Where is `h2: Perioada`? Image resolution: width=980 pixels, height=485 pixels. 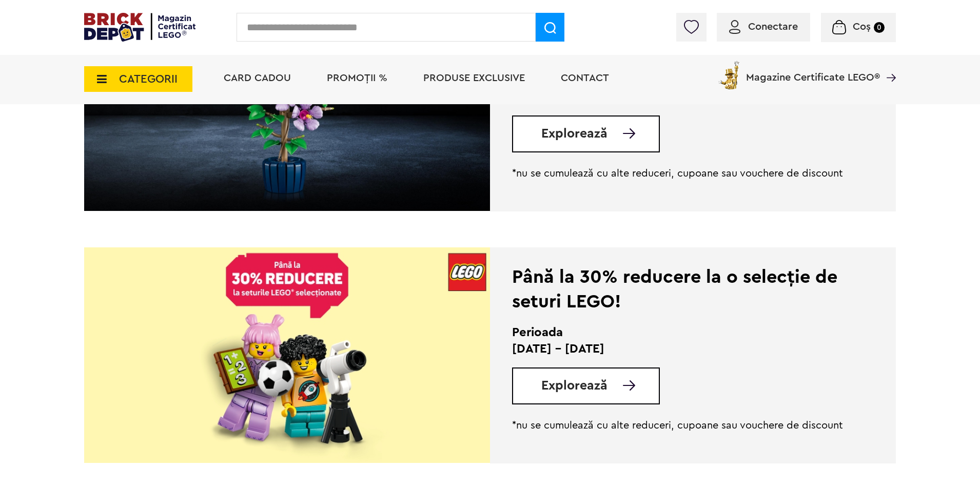 h2: Perioada is located at coordinates (678, 333).